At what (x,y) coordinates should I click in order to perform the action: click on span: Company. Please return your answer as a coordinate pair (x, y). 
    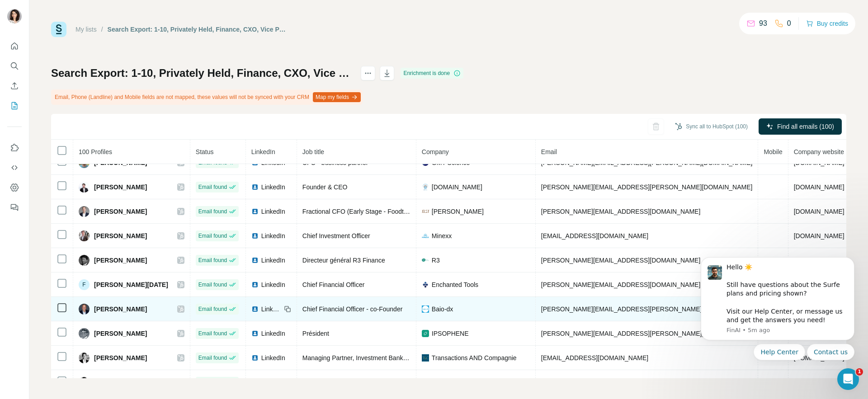
    Looking at the image, I should click on (435, 152).